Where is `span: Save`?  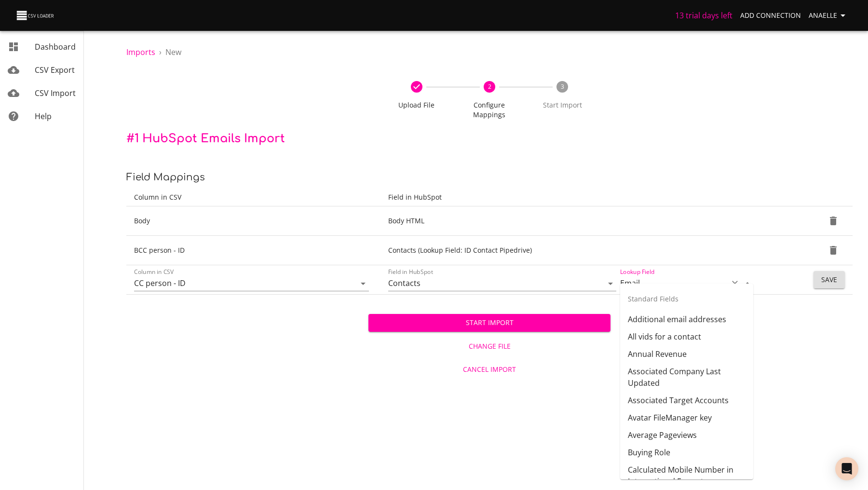 span: Save is located at coordinates (829, 280).